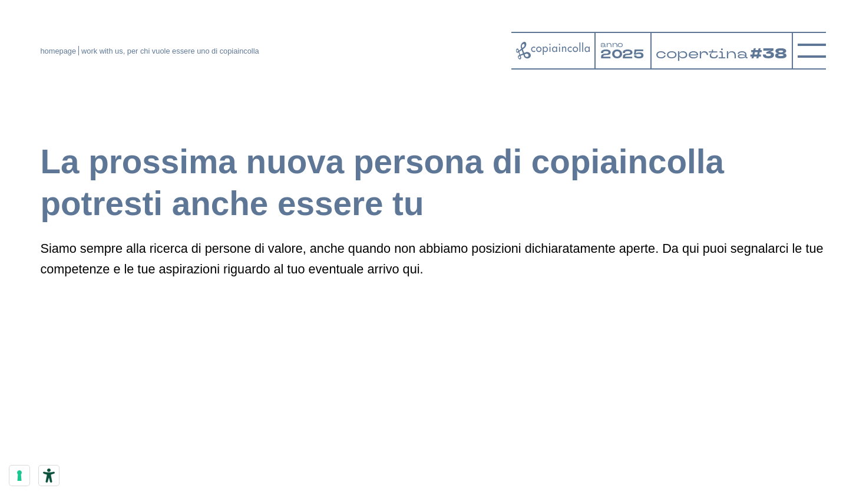  Describe the element at coordinates (49, 475) in the screenshot. I see `button: Strumenti di accessibilità` at that location.